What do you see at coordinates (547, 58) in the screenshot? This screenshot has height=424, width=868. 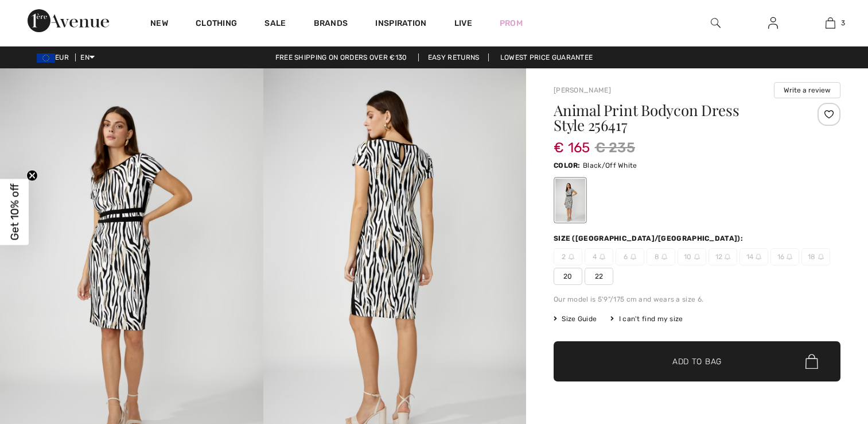 I see `a: Lowest Price Guarantee` at bounding box center [547, 58].